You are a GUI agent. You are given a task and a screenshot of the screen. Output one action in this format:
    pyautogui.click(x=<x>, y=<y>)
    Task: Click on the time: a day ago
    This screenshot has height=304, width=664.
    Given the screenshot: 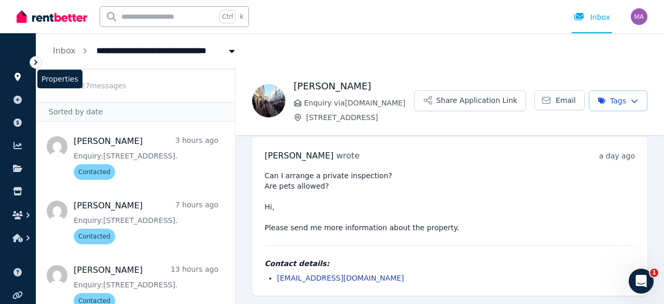 What is the action you would take?
    pyautogui.click(x=617, y=156)
    